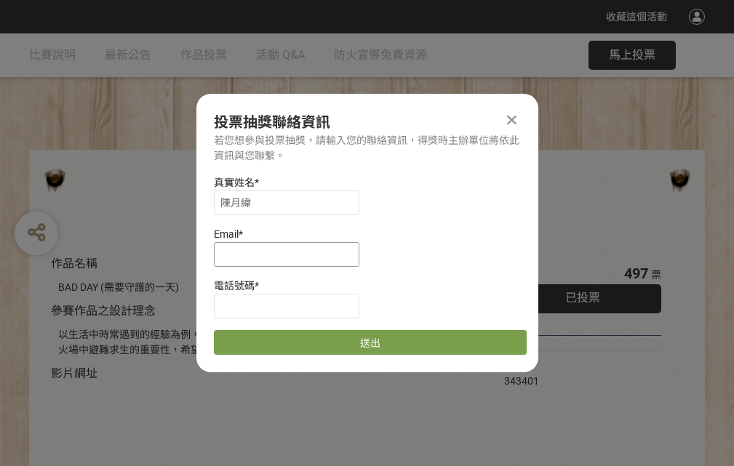 This screenshot has width=734, height=466. I want to click on button: 送出, so click(370, 342).